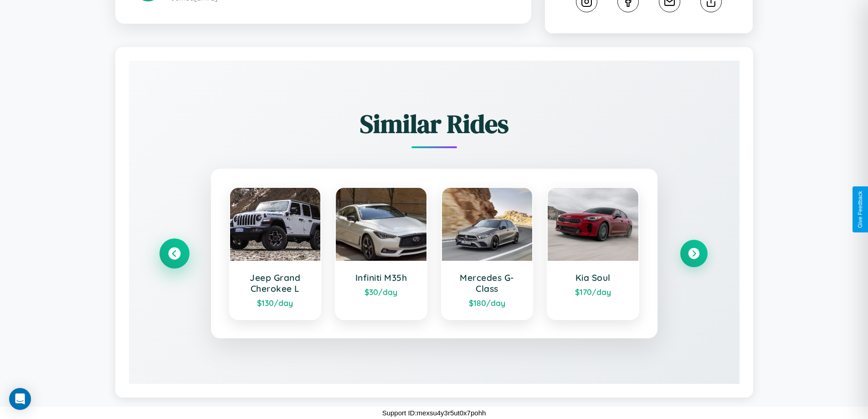 This screenshot has width=868, height=419. Describe the element at coordinates (381, 292) in the screenshot. I see `div: $ 30 /day` at that location.